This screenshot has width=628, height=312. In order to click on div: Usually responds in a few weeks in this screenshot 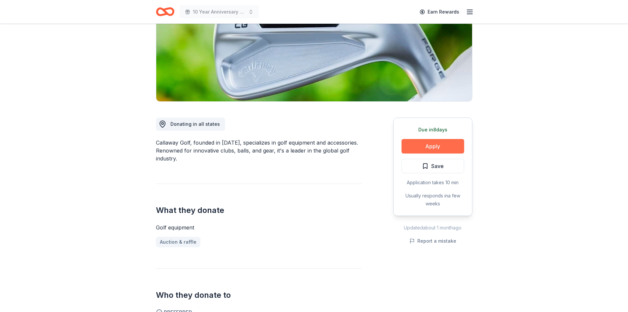, I will do `click(433, 199)`.